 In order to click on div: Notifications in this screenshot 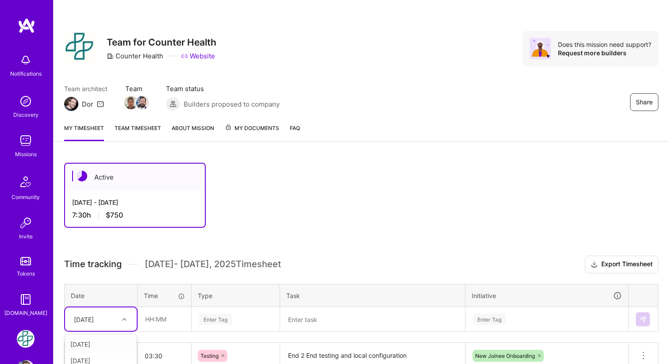, I will do `click(26, 73)`.